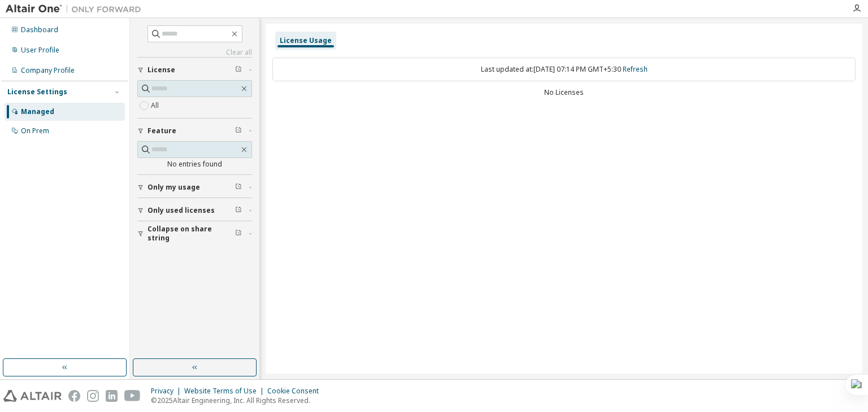  Describe the element at coordinates (195, 210) in the screenshot. I see `button: Only used licenses` at that location.